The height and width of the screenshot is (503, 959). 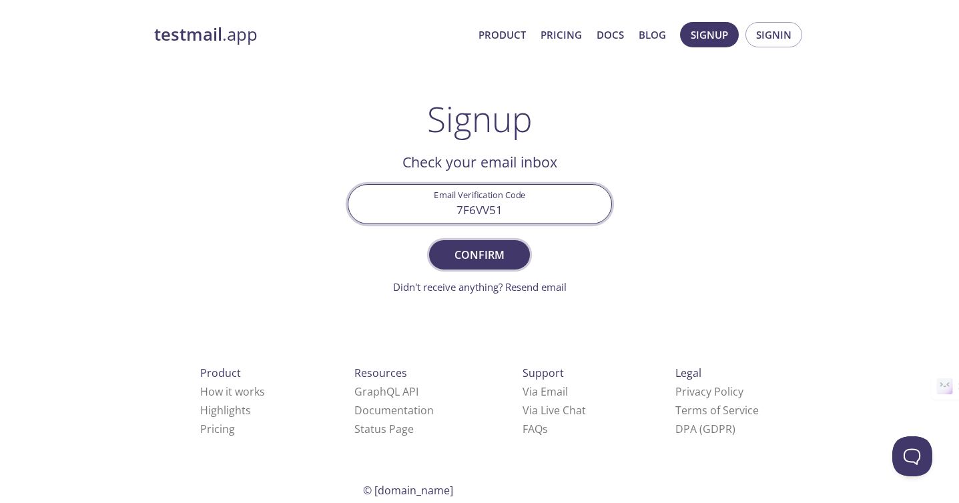 I want to click on a: DPA (GDPR), so click(x=705, y=429).